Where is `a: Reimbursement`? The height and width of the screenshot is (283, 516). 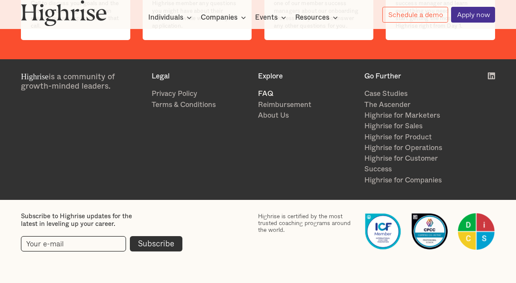 a: Reimbursement is located at coordinates (307, 105).